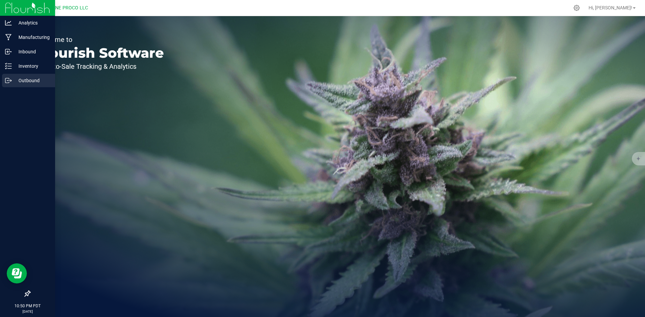 The image size is (645, 317). I want to click on p: Analytics, so click(32, 23).